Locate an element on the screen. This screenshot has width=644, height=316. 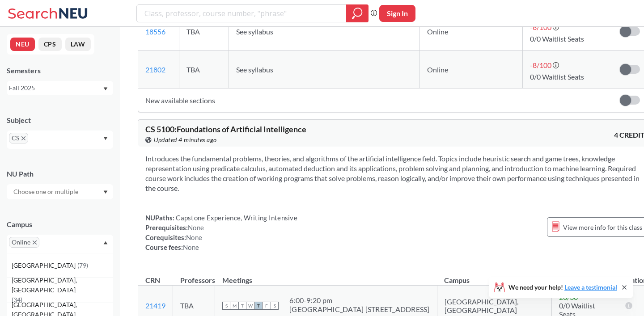
span: CSX to remove pill is located at coordinates (18, 138).